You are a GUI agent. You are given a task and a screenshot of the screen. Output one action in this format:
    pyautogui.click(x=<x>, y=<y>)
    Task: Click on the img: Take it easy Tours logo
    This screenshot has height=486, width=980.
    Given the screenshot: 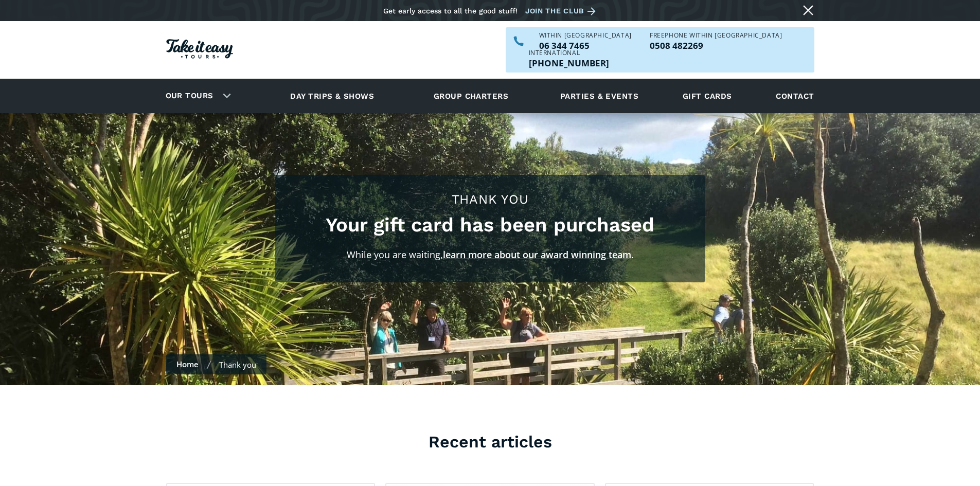 What is the action you would take?
    pyautogui.click(x=200, y=49)
    